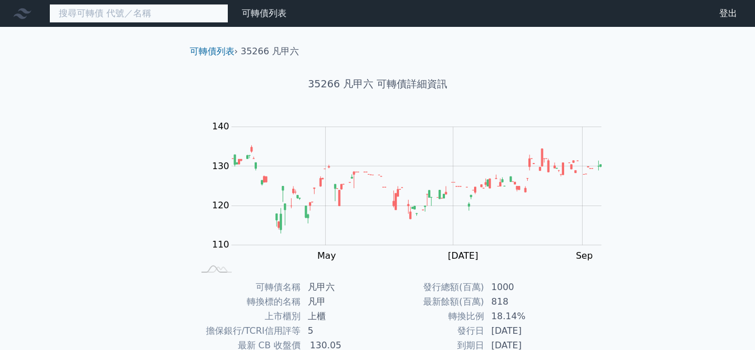  What do you see at coordinates (727, 323) in the screenshot?
I see `div: 聊天小工具` at bounding box center [727, 323].